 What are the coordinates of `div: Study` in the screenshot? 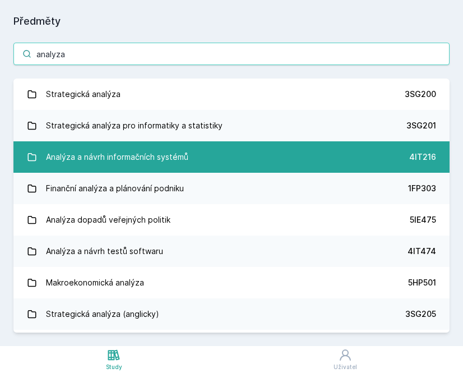 It's located at (114, 367).